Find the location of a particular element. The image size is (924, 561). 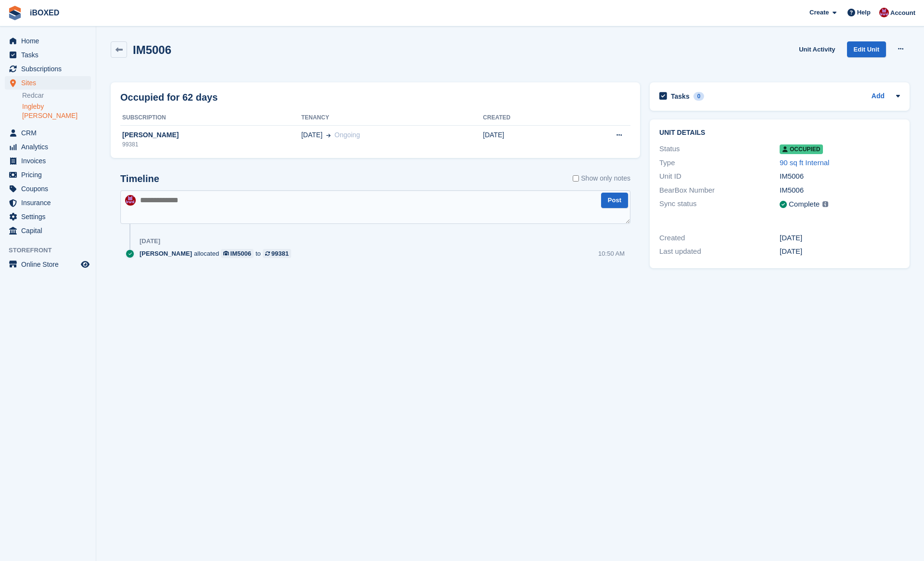

a: Add is located at coordinates (878, 96).